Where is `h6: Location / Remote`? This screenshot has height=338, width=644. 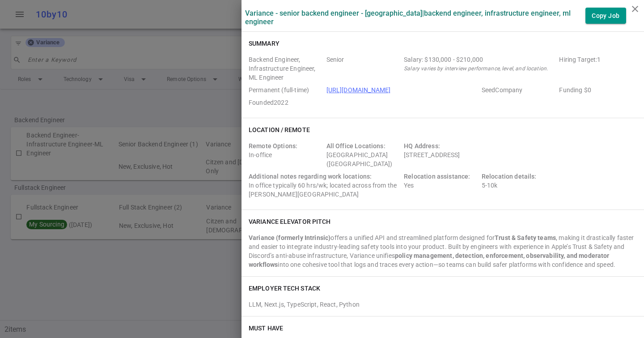
h6: Location / Remote is located at coordinates (279, 130).